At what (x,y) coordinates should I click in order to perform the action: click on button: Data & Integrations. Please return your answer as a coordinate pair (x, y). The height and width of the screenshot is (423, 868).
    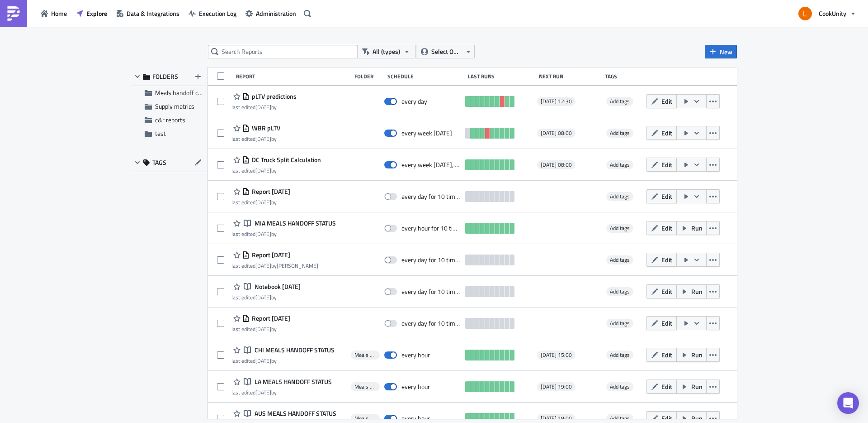
    Looking at the image, I should click on (148, 13).